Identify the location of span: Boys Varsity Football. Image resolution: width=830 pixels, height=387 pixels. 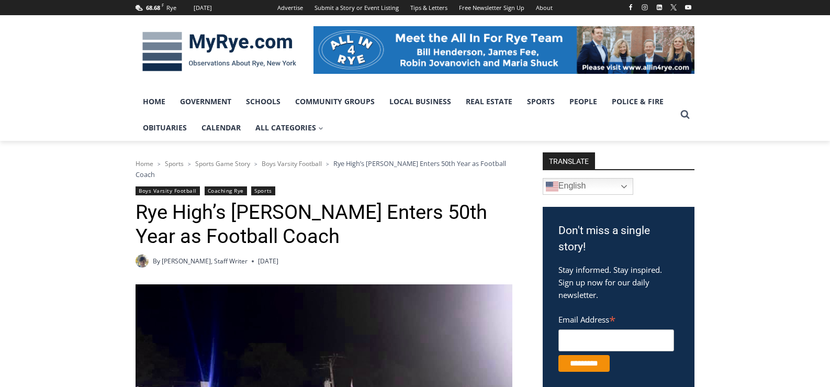
(291, 163).